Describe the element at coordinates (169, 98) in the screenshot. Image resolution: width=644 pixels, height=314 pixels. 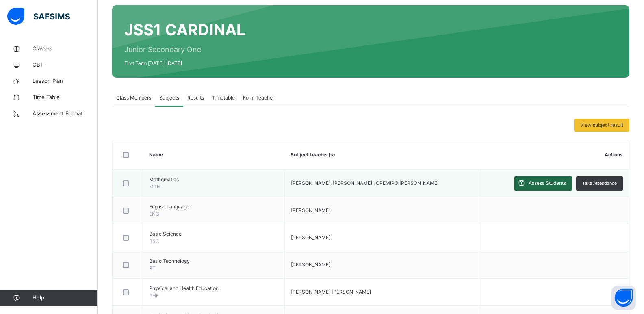
I see `span: Subjects` at that location.